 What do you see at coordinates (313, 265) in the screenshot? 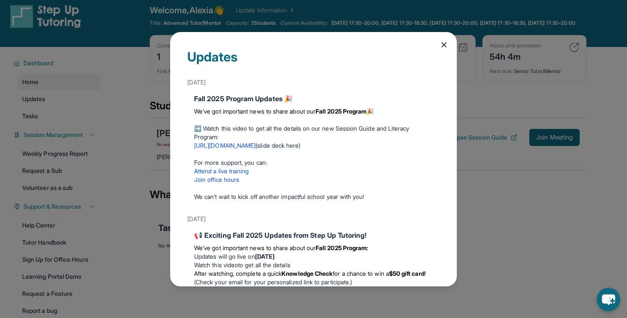
I see `li: to get all the details` at bounding box center [313, 265].